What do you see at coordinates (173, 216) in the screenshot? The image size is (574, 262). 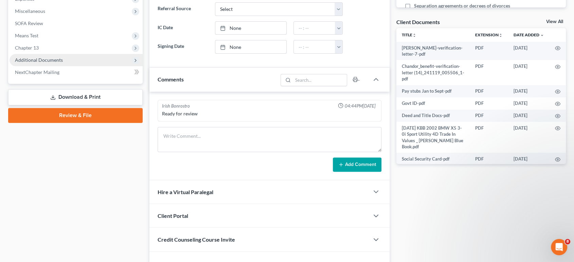 I see `span: Client Portal` at bounding box center [173, 216].